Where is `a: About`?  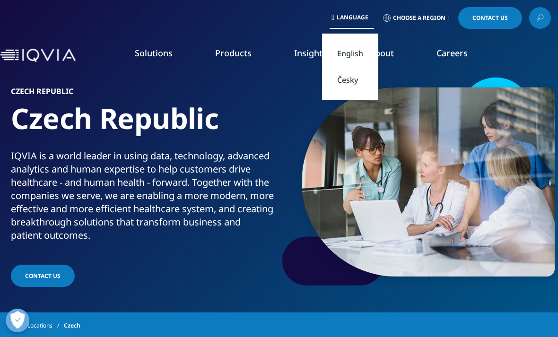
a: About is located at coordinates (381, 53).